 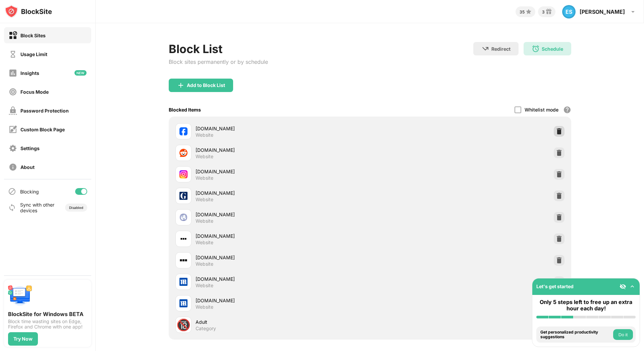 I want to click on div: Settings, so click(x=30, y=148).